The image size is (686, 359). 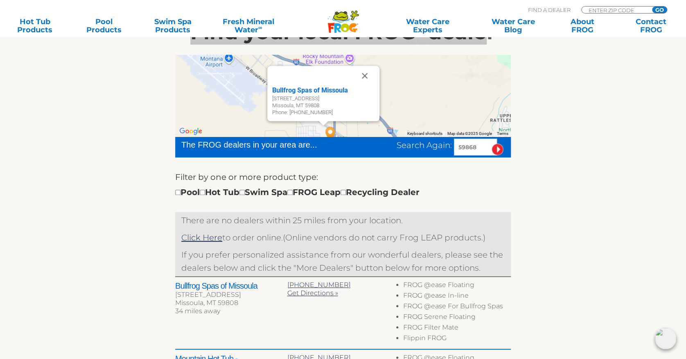 What do you see at coordinates (330, 135) in the screenshot?
I see `div: Mountain Hot Tub - Missoula - 34 miles away.` at bounding box center [330, 135].